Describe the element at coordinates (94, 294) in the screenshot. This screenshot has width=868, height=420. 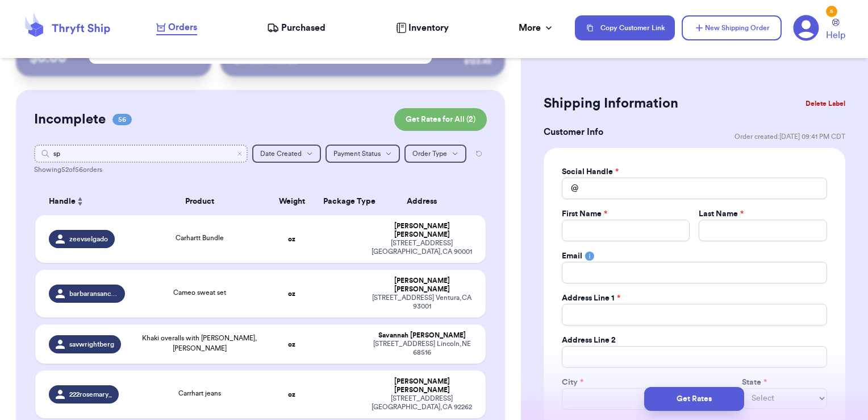
I see `span: barbaransanchez` at that location.